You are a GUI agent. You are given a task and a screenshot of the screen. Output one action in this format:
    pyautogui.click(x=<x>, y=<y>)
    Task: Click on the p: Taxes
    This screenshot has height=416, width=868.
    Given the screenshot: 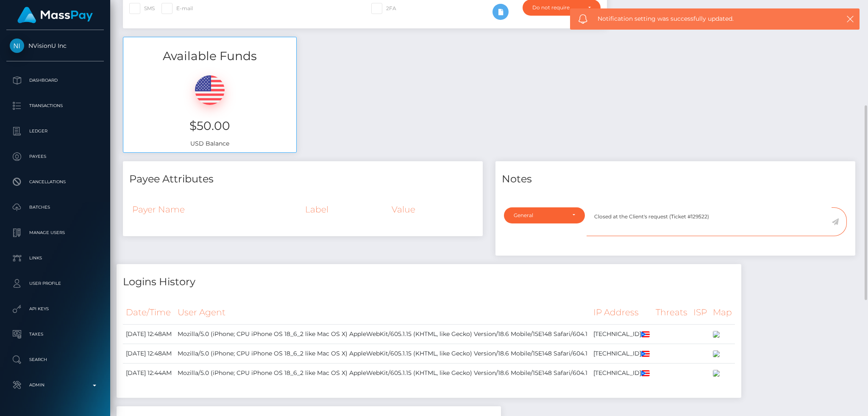 What is the action you would take?
    pyautogui.click(x=55, y=335)
    